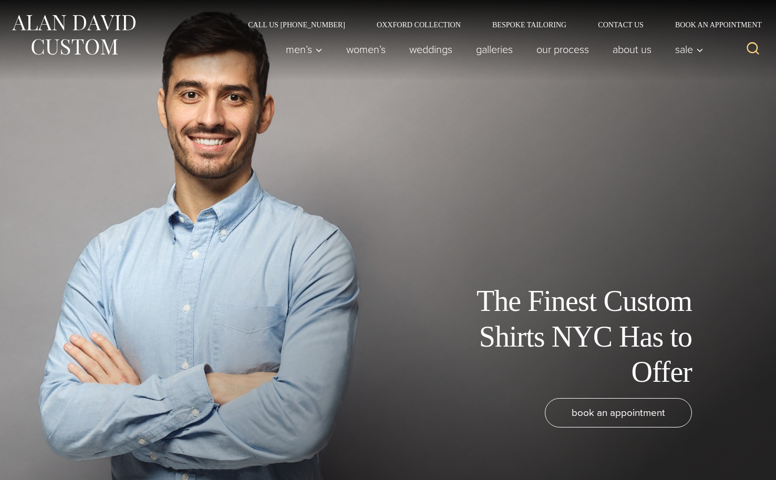 This screenshot has height=480, width=776. Describe the element at coordinates (304, 49) in the screenshot. I see `span: Men’s` at that location.